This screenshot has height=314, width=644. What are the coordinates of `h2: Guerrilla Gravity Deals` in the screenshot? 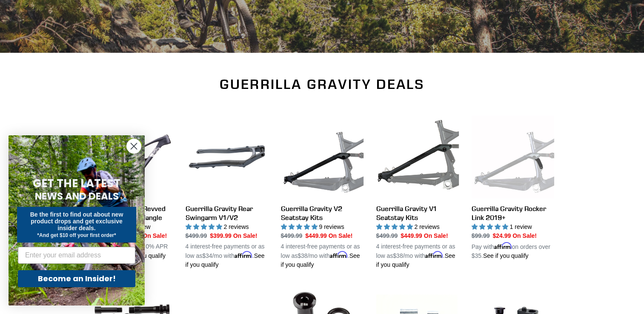 It's located at (322, 84).